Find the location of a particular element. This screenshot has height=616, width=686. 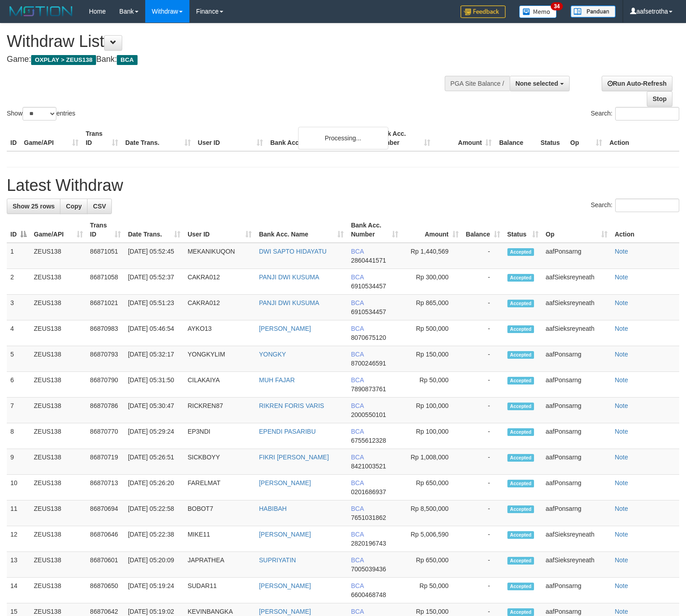

a: RIKREN FORIS VARIS is located at coordinates (291, 406).